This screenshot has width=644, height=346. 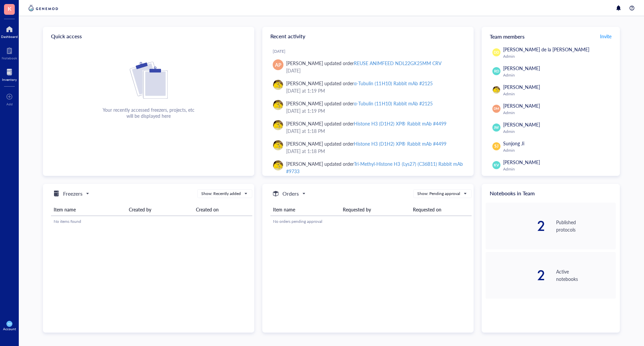 I want to click on div: Your recently accessed freezers, projects, etc will be displayed here, so click(x=149, y=113).